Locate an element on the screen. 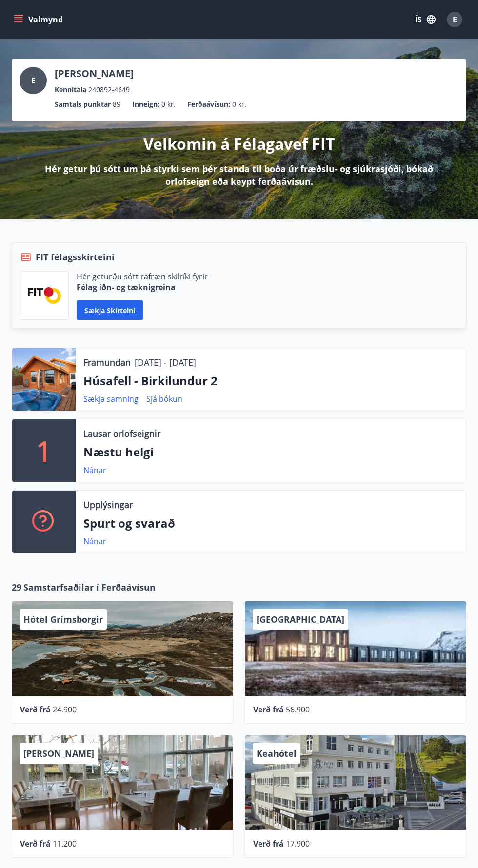 This screenshot has height=868, width=478. button: Sækja skírteini is located at coordinates (110, 310).